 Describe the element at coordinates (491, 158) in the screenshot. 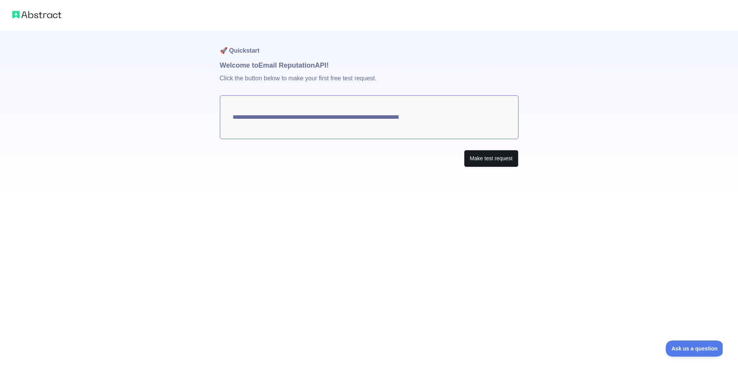

I see `button: Make test request` at that location.